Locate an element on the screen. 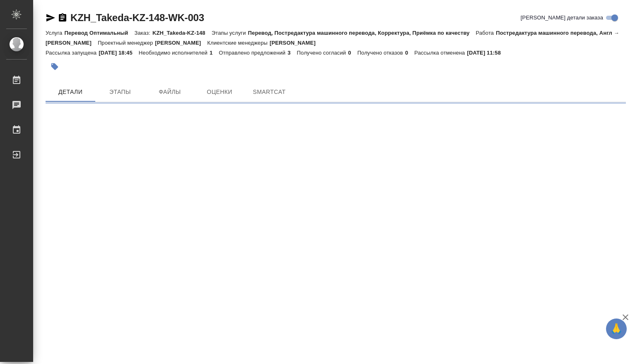 This screenshot has height=364, width=635. p: 1 is located at coordinates (214, 53).